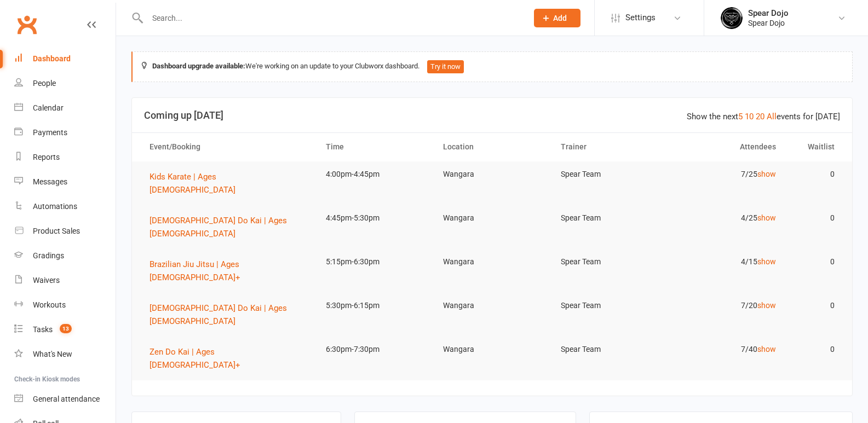 The height and width of the screenshot is (423, 868). I want to click on a: Clubworx, so click(27, 25).